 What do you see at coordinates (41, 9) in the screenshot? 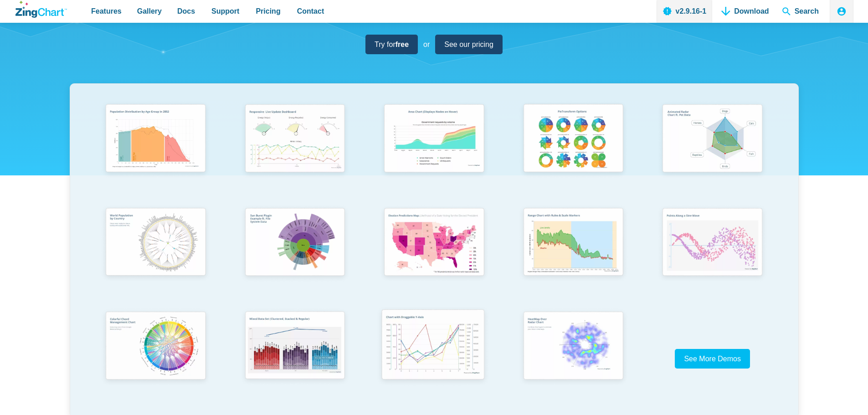
I see `a: ZingChart Logo. Click to return to the homepage` at bounding box center [41, 9].